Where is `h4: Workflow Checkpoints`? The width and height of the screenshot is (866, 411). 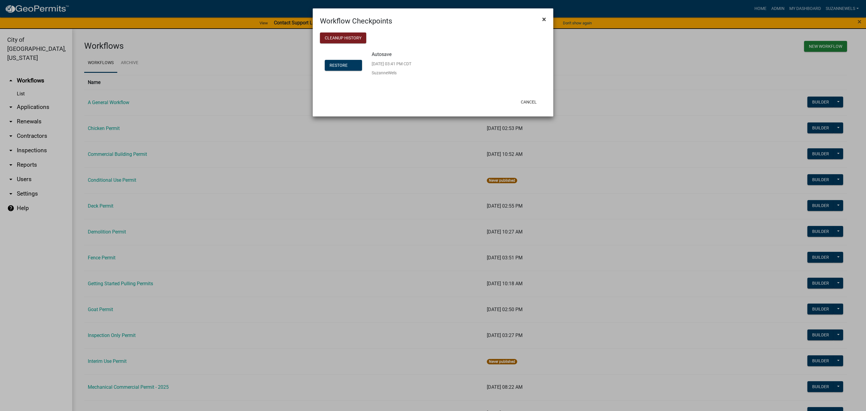 h4: Workflow Checkpoints is located at coordinates (356, 21).